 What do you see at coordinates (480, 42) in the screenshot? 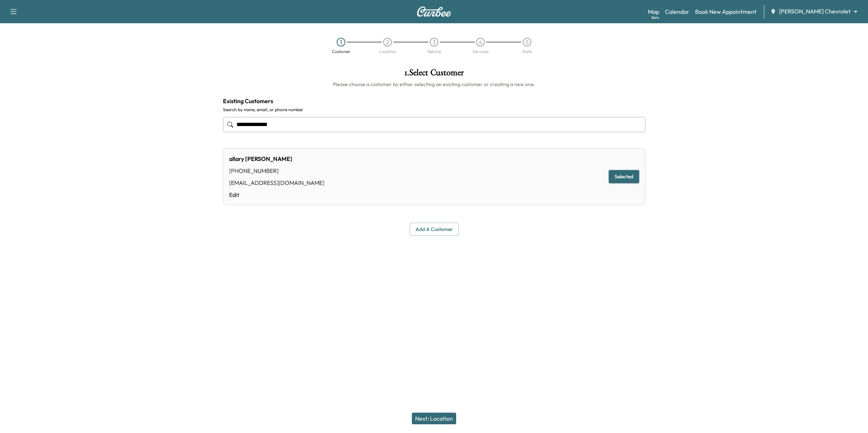
I see `div: 4` at bounding box center [480, 42].